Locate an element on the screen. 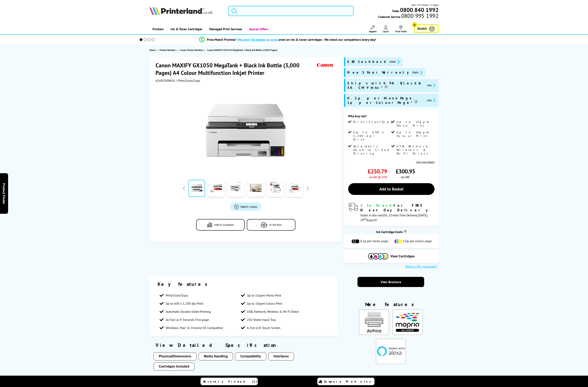  div: View Detailed Specification is located at coordinates (243, 345).